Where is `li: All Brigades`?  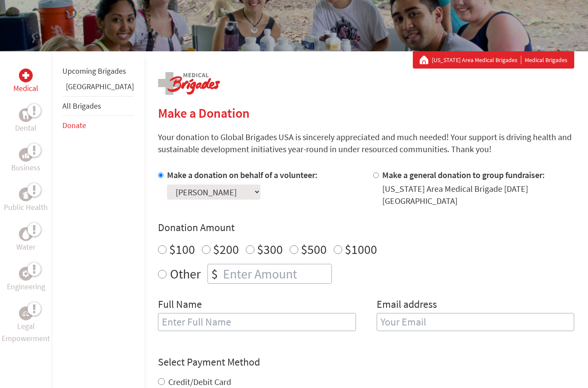 li: All Brigades is located at coordinates (98, 106).